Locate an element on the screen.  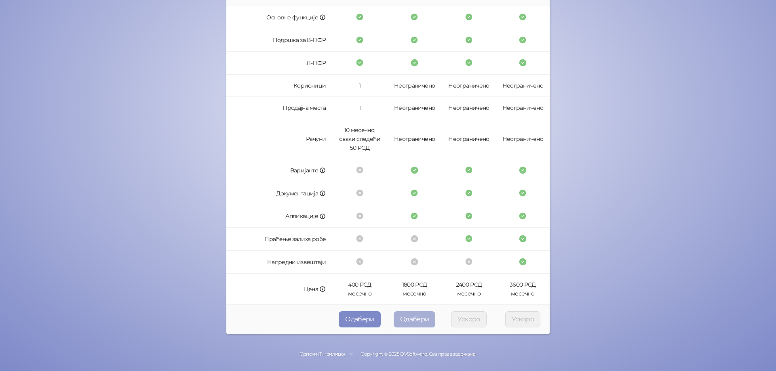
td: 2400 РСД месечно is located at coordinates (468, 289).